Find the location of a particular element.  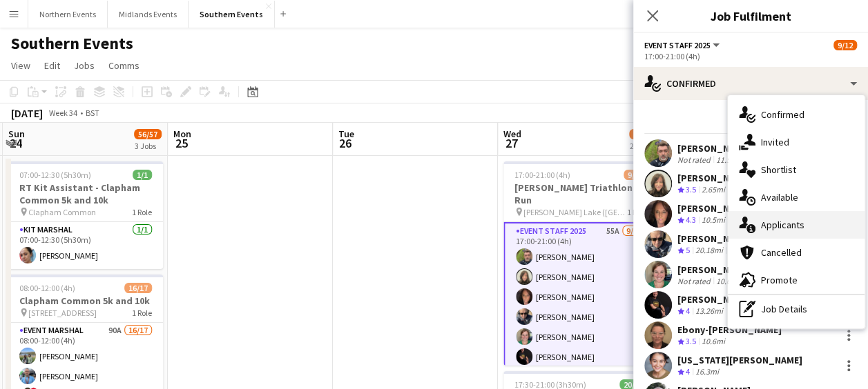

div: Applicants is located at coordinates (796, 225).